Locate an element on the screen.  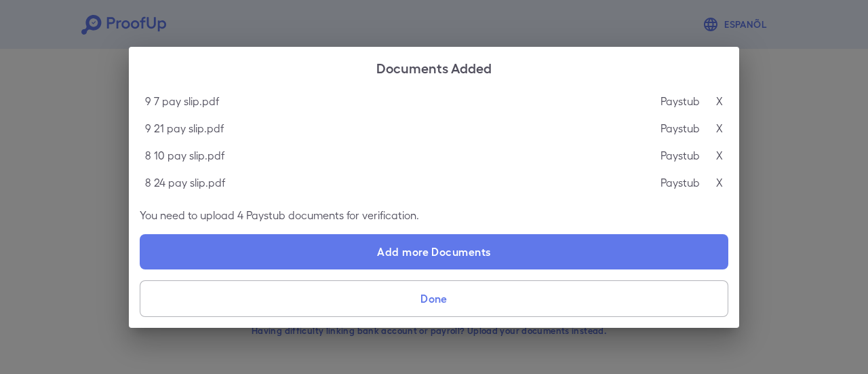
p: 9 21 pay slip.pdf is located at coordinates (185, 128).